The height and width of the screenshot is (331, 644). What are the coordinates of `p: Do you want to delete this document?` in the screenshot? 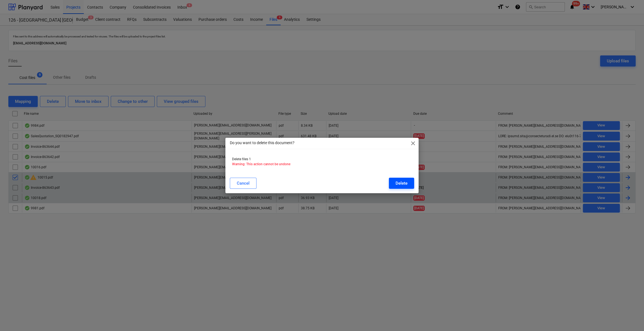 It's located at (262, 143).